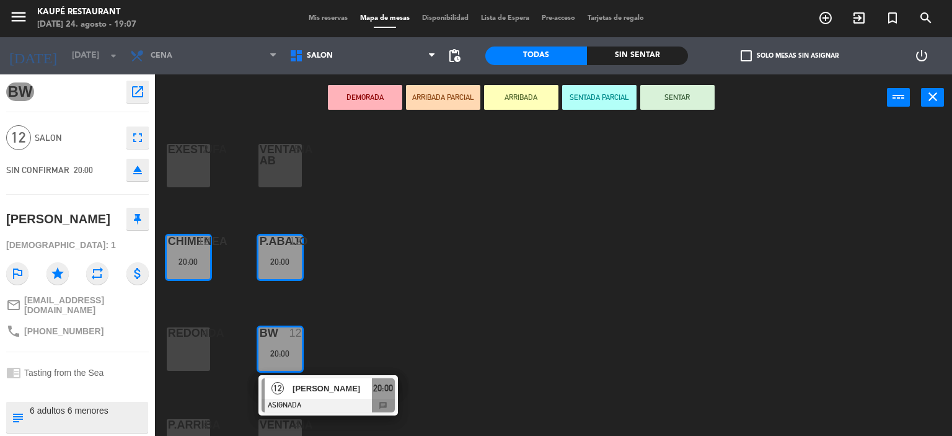 This screenshot has height=436, width=952. What do you see at coordinates (64, 373) in the screenshot?
I see `span: Tasting from the Sea` at bounding box center [64, 373].